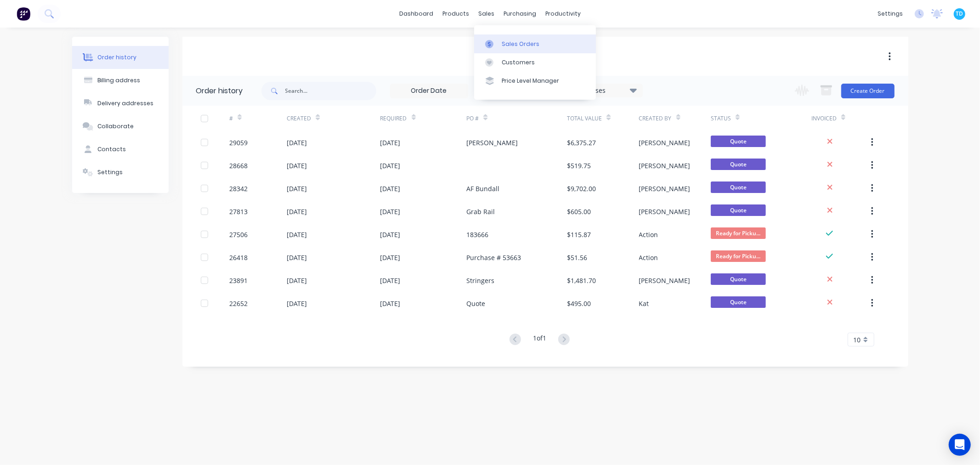 This screenshot has width=980, height=465. Describe the element at coordinates (581, 143) in the screenshot. I see `div: $6,375.27` at that location.